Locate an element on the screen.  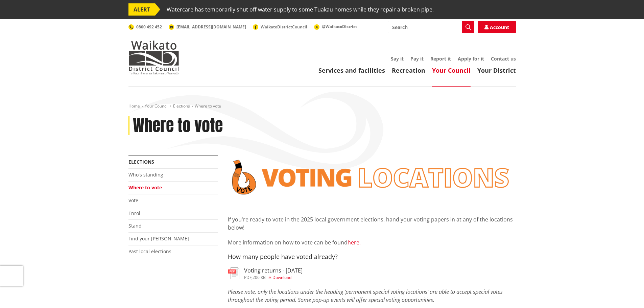
a: Stand is located at coordinates (135, 226).